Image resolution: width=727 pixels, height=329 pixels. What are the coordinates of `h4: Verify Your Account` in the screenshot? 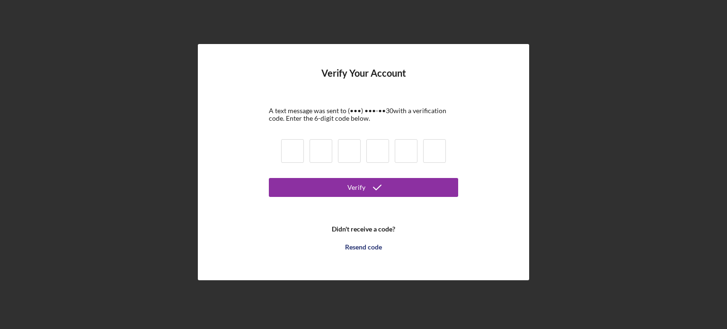 It's located at (364, 80).